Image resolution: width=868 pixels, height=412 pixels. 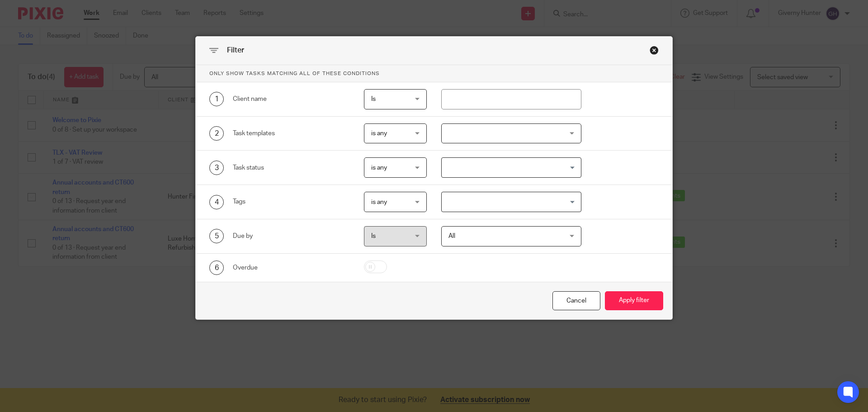 What do you see at coordinates (452, 236) in the screenshot?
I see `span: All` at bounding box center [452, 236].